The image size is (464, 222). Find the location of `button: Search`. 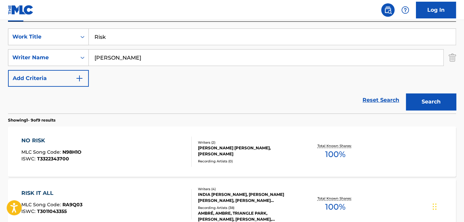

button: Search is located at coordinates (431, 102).